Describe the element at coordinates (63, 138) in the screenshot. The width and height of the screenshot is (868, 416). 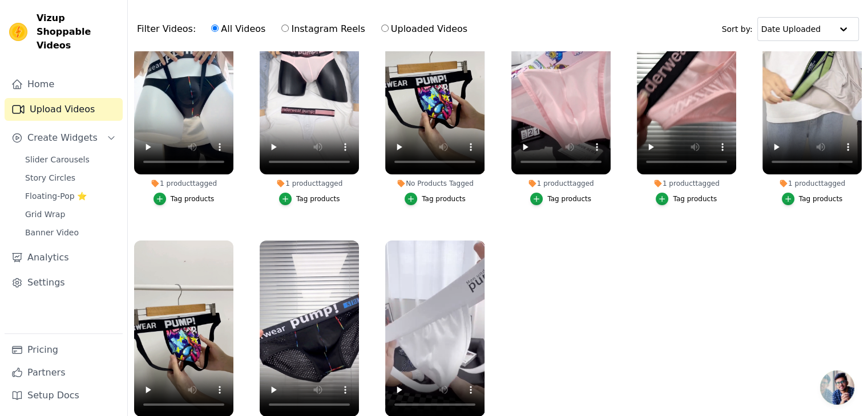
I see `button: Create Widgets` at that location.